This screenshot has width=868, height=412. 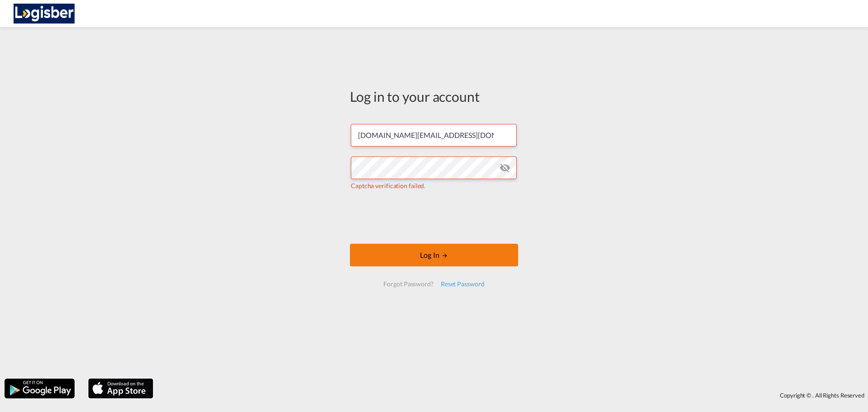 I want to click on div: Forgot Password?, so click(x=408, y=284).